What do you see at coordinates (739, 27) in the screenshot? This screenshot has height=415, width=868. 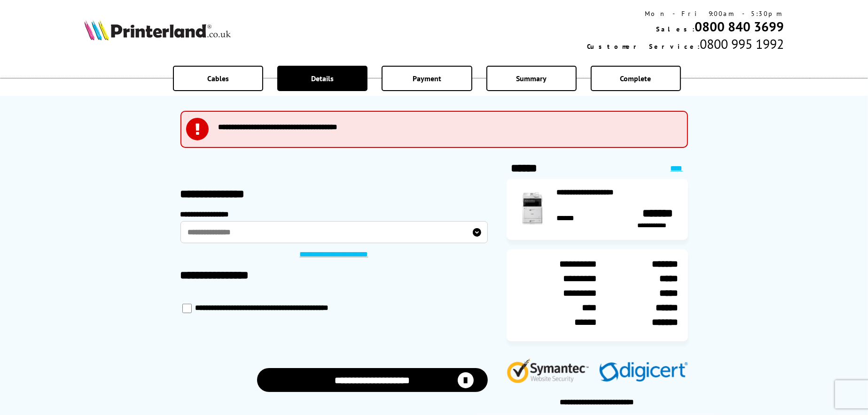 I see `b: 0800 840 3699` at bounding box center [739, 27].